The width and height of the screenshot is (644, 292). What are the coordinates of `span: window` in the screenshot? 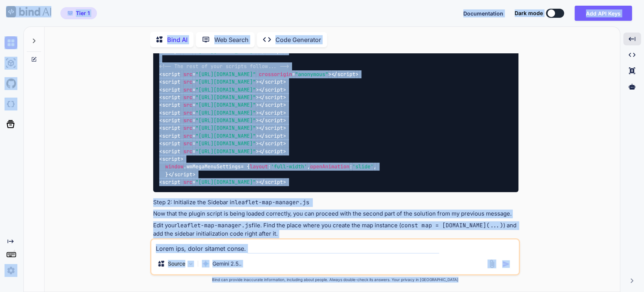 It's located at (174, 167).